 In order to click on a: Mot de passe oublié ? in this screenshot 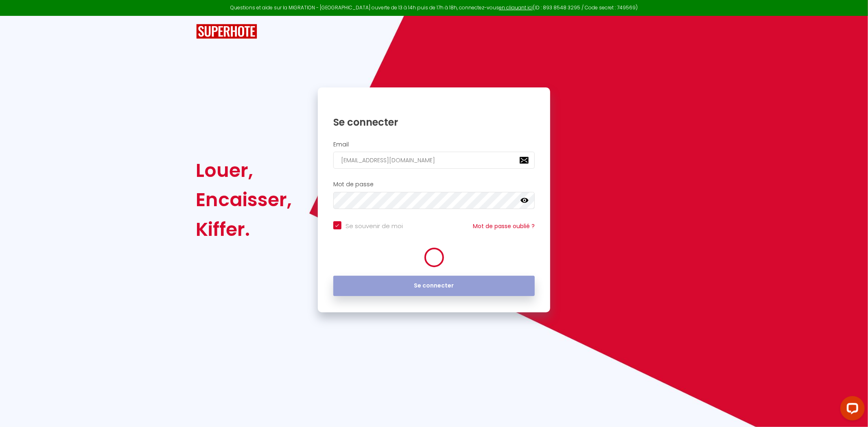, I will do `click(504, 226)`.